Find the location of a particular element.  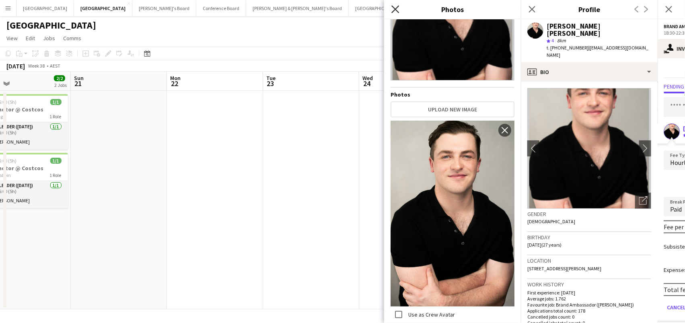

a: Jobs is located at coordinates (49, 38).